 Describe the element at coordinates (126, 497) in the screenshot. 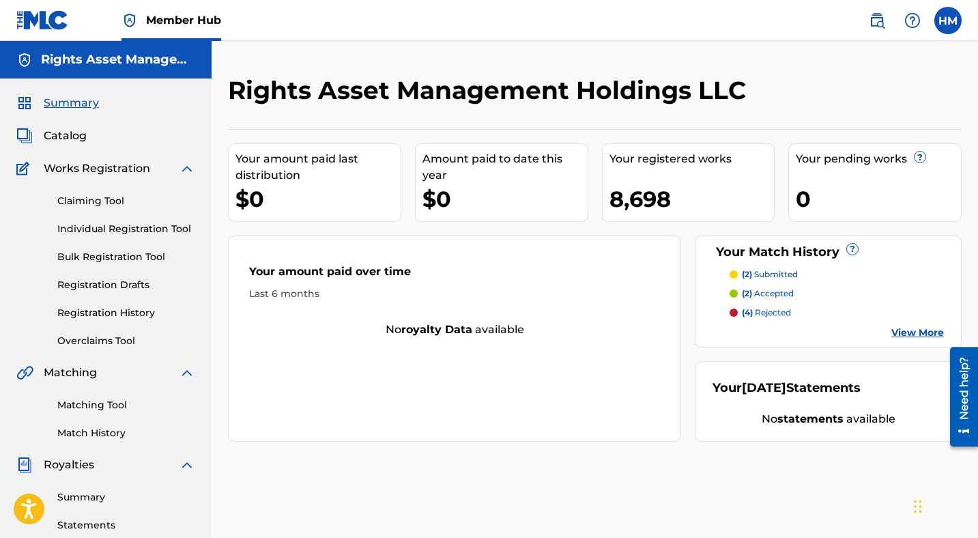

I see `a: Summary` at that location.